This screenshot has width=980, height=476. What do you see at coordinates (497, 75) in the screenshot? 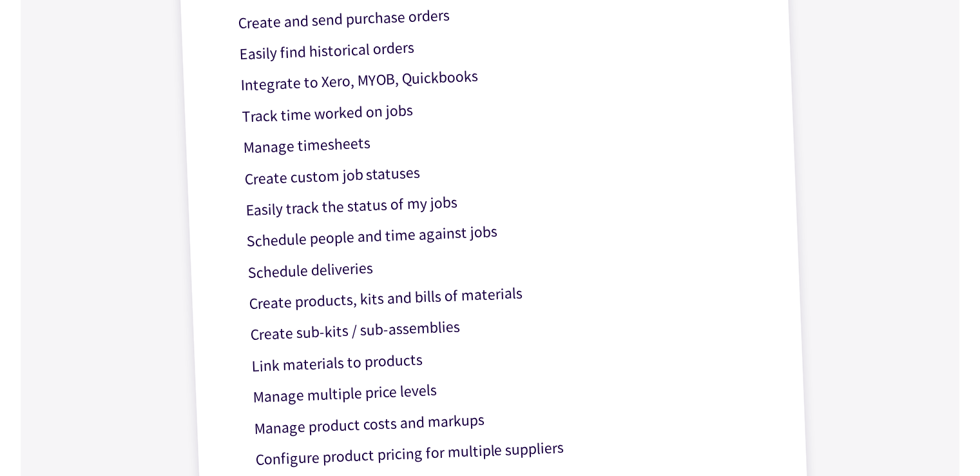
I see `p: Integrate to Xero, MYOB, Quickbooks` at bounding box center [497, 75].